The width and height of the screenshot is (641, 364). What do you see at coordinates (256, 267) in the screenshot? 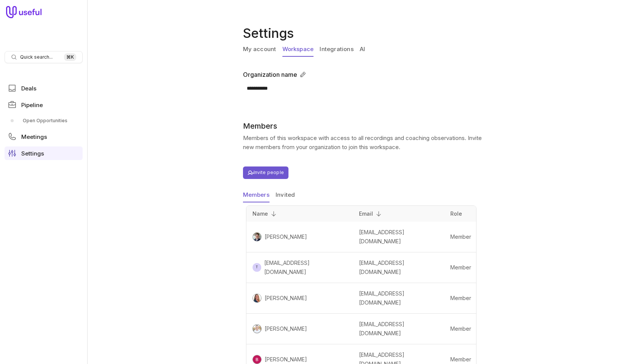
I see `text: T` at bounding box center [256, 267].